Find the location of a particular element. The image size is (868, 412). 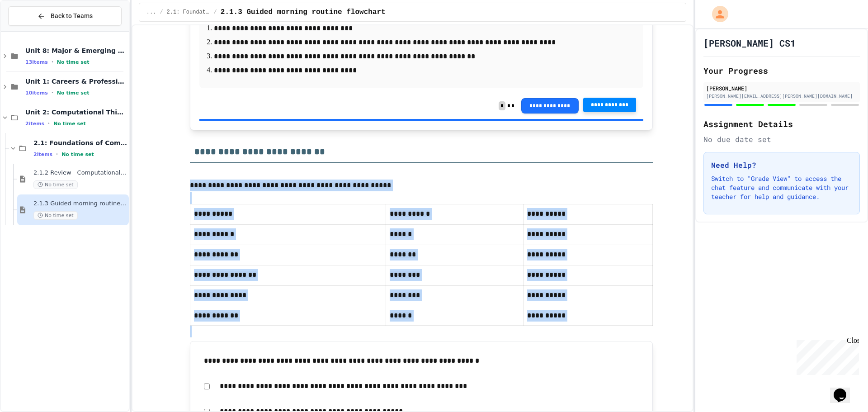

span: Unit 1: Careers & Professionalism is located at coordinates (76, 82).